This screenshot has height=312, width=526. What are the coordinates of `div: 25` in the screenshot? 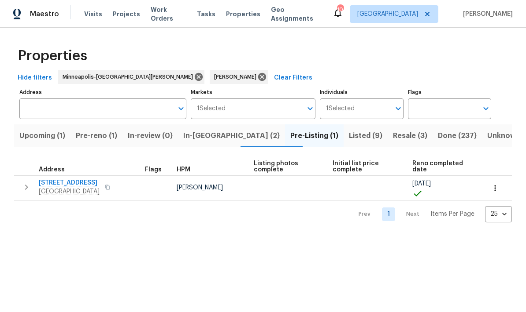 It's located at (498, 214).